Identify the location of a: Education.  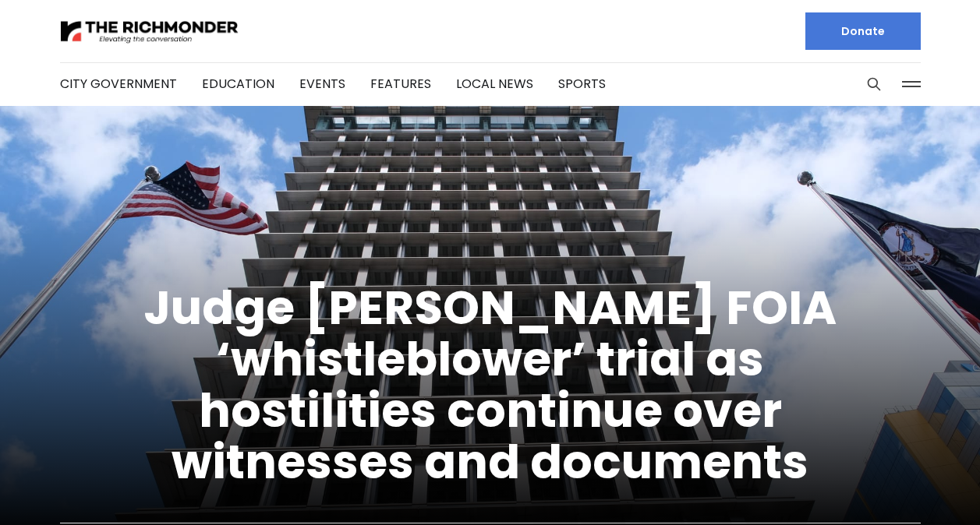
(238, 84).